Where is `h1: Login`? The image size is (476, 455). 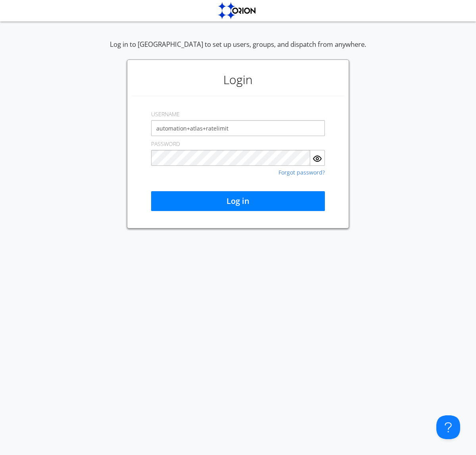 h1: Login is located at coordinates (238, 80).